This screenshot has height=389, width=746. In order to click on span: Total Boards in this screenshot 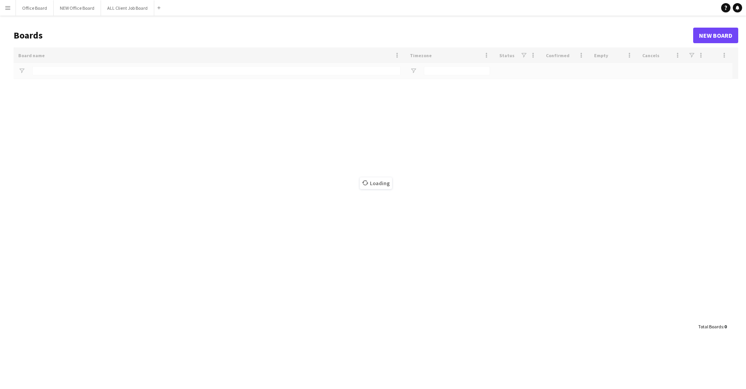, I will do `click(711, 326)`.